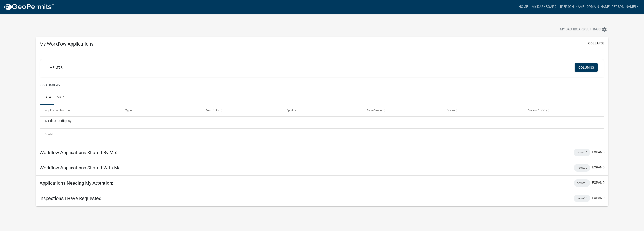 The image size is (644, 231). I want to click on h5: My Workflow Applications:, so click(67, 44).